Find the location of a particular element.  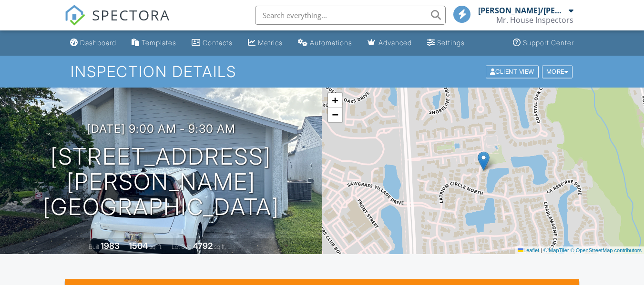

a: Dashboard is located at coordinates (93, 43).